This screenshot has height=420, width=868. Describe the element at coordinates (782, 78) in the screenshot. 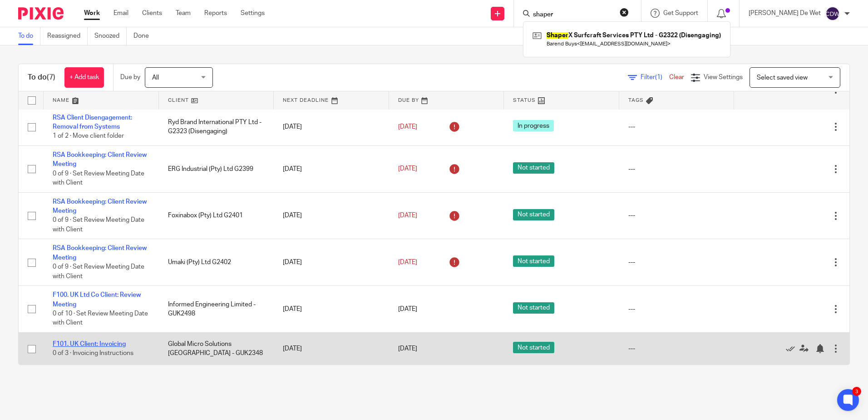

I see `span: Select saved view` at that location.